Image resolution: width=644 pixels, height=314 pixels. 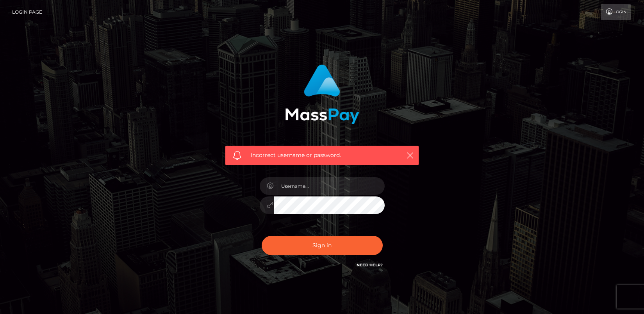 I want to click on a: Login, so click(x=616, y=12).